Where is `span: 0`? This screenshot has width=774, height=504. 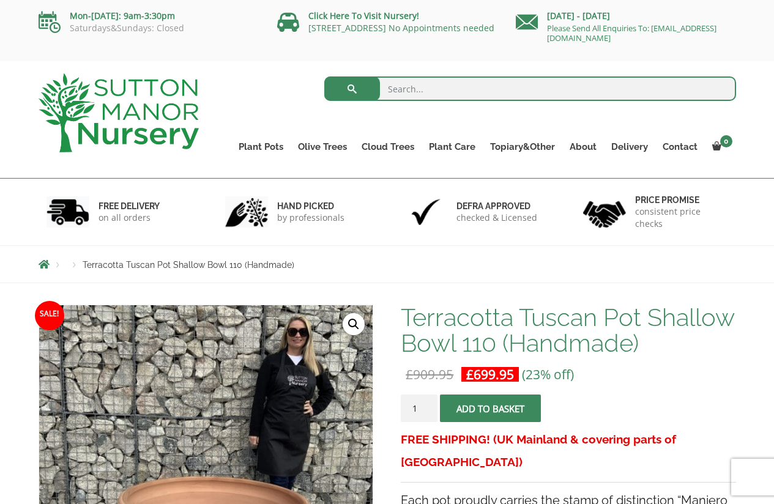 span: 0 is located at coordinates (726, 141).